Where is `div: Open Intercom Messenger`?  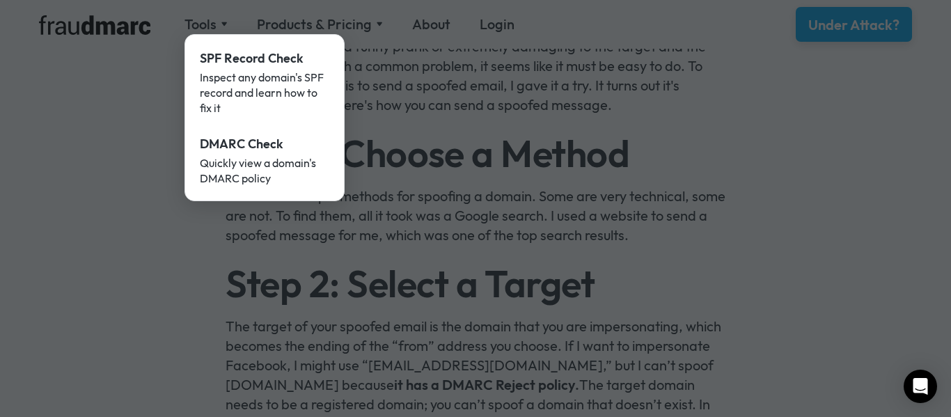
div: Open Intercom Messenger is located at coordinates (920, 386).